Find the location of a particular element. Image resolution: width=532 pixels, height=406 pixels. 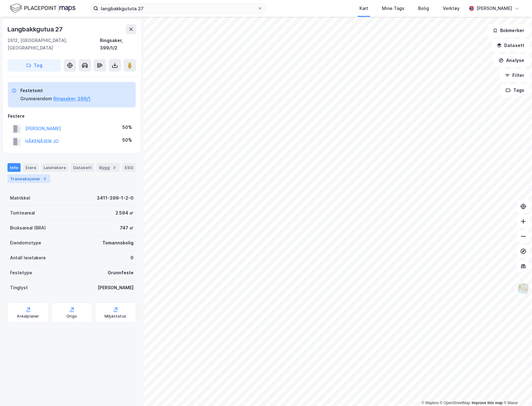

div: Origo is located at coordinates (72, 316).